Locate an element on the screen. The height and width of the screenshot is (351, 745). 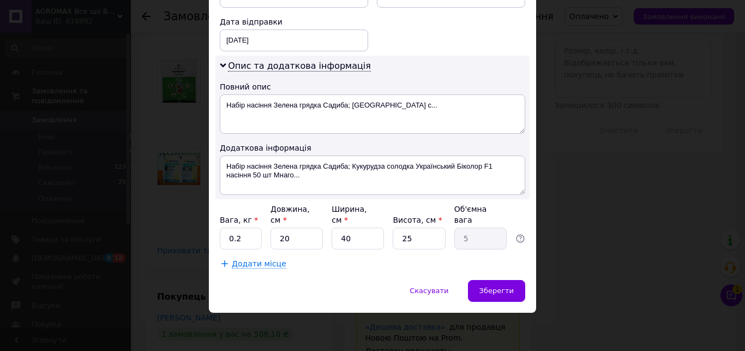
span: Скасувати is located at coordinates (429, 290).